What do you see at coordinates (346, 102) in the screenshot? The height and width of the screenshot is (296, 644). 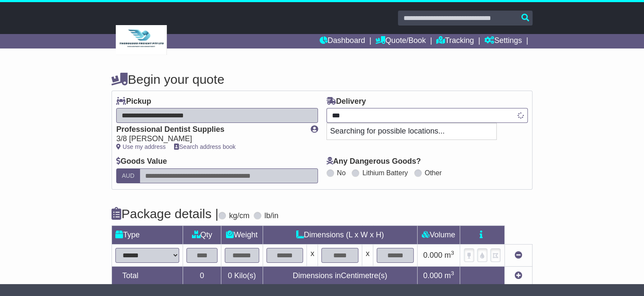 I see `label: Delivery` at bounding box center [346, 102].